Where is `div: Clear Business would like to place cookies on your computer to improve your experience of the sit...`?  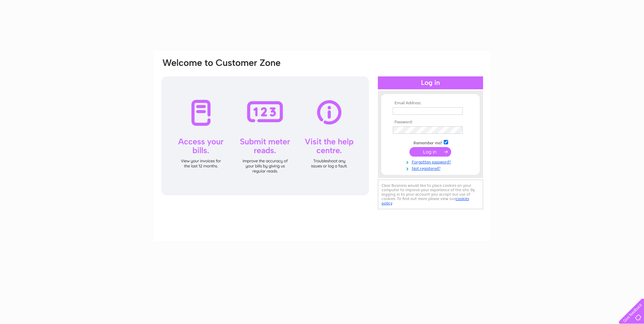
div: Clear Business would like to place cookies on your computer to improve your experience of the sit... is located at coordinates (430, 194).